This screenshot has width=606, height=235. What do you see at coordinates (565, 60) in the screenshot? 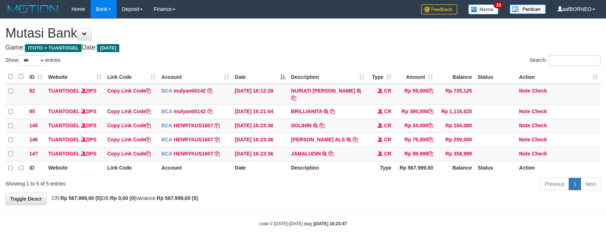
I see `label: Search:` at bounding box center [565, 60].